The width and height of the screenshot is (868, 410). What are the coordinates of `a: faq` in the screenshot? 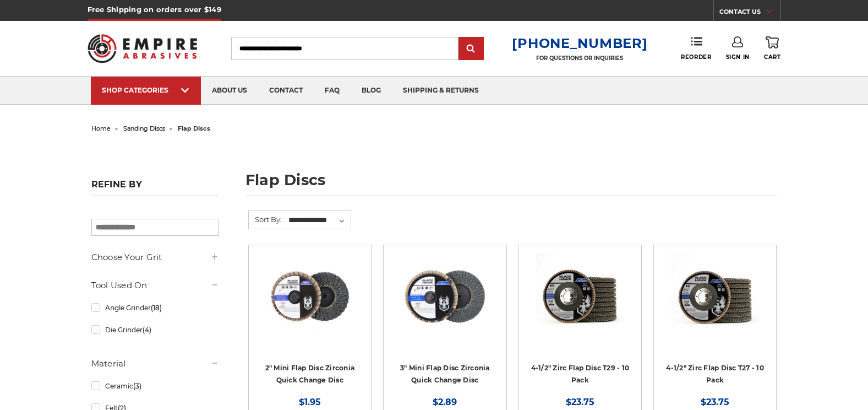 It's located at (332, 90).